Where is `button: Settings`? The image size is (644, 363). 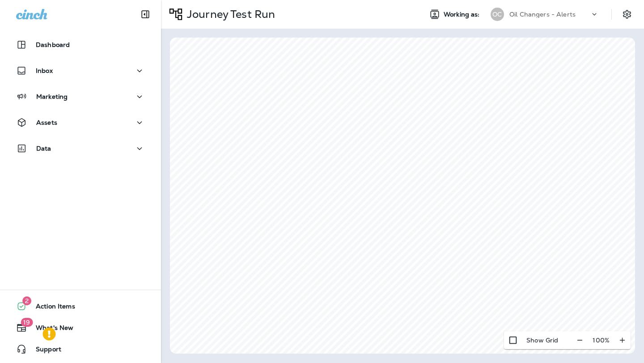 button: Settings is located at coordinates (627, 14).